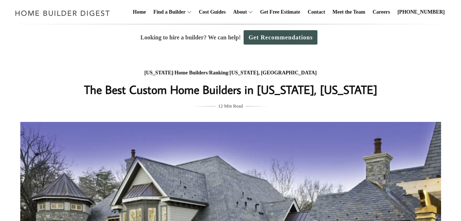 This screenshot has height=221, width=461. What do you see at coordinates (381, 12) in the screenshot?
I see `a: Careers` at bounding box center [381, 12].